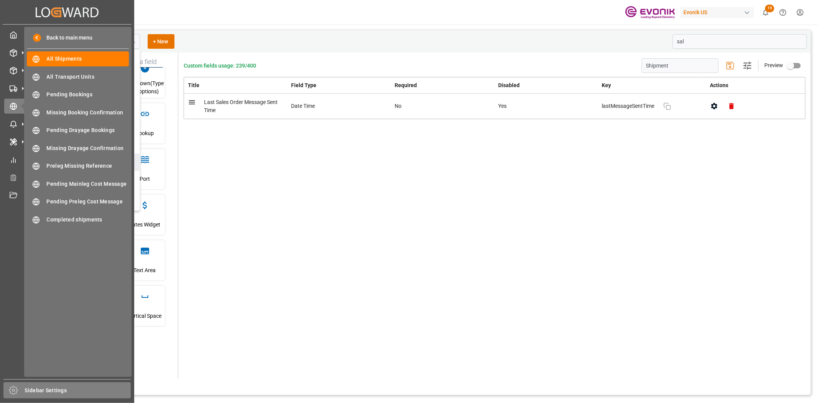 This screenshot has width=818, height=403. Describe the element at coordinates (78, 166) in the screenshot. I see `a: Preleg Missing Reference` at that location.